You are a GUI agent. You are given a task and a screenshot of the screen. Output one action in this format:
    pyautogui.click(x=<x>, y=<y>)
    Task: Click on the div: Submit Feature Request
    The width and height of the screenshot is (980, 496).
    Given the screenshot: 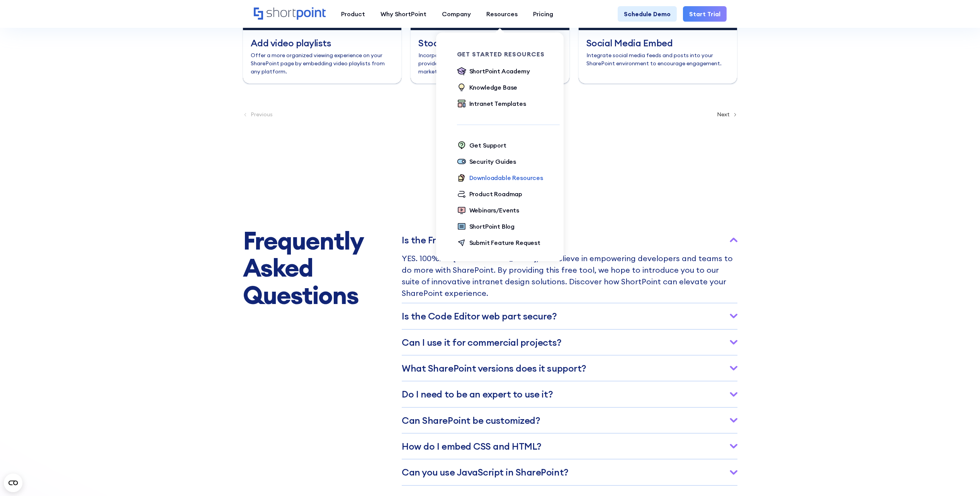 What is the action you would take?
    pyautogui.click(x=505, y=243)
    